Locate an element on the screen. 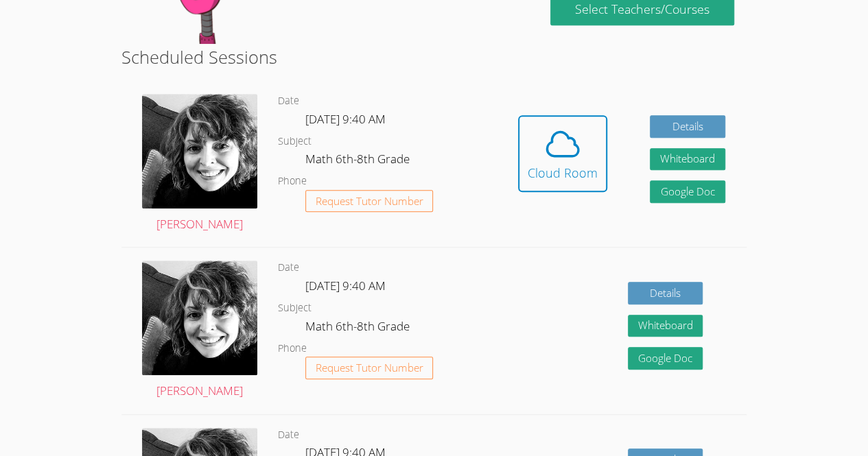  div: Cloud Room is located at coordinates (563, 173).